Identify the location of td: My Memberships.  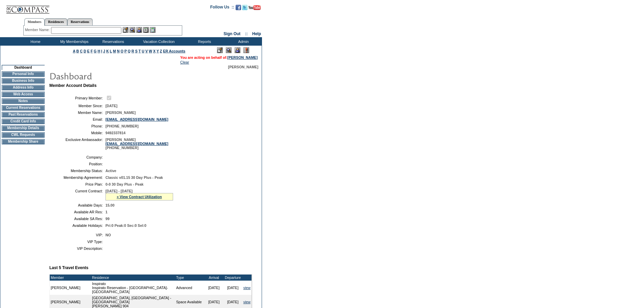
(73, 41).